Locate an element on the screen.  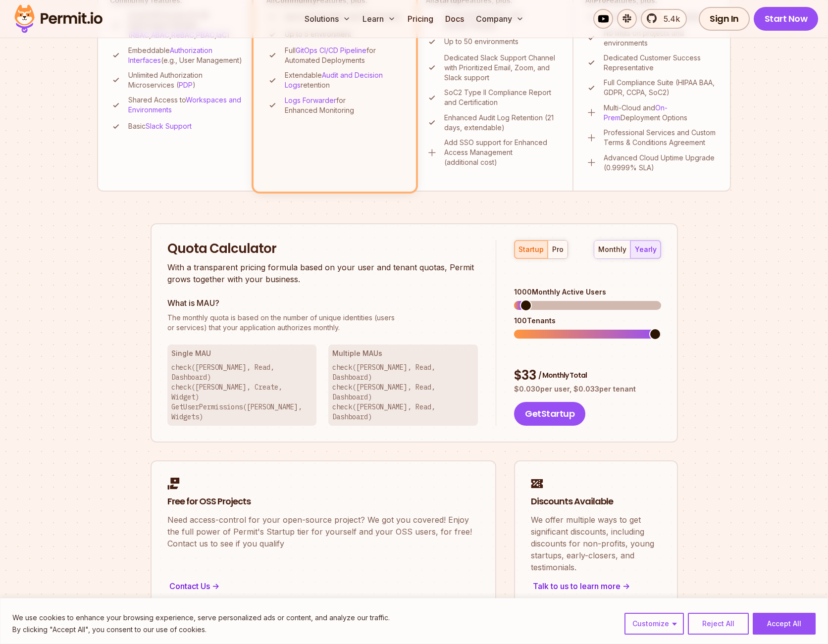
h2: Free for OSS Projects is located at coordinates (323, 502).